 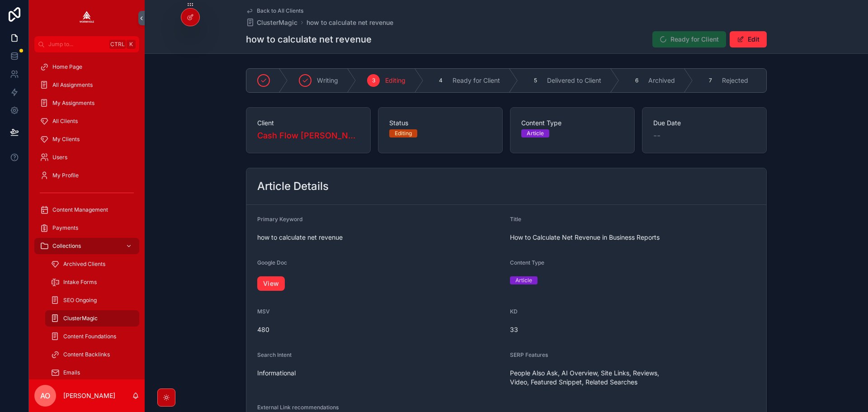 What do you see at coordinates (86, 355) in the screenshot?
I see `span: Content Backlinks` at bounding box center [86, 355].